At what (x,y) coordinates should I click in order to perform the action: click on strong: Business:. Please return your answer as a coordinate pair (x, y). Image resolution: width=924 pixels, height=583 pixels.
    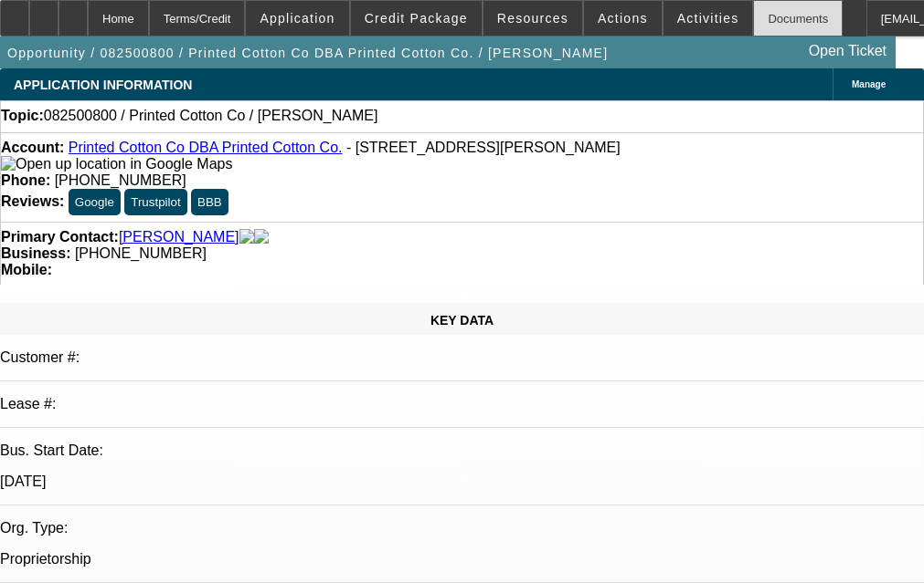
    Looking at the image, I should click on (36, 253).